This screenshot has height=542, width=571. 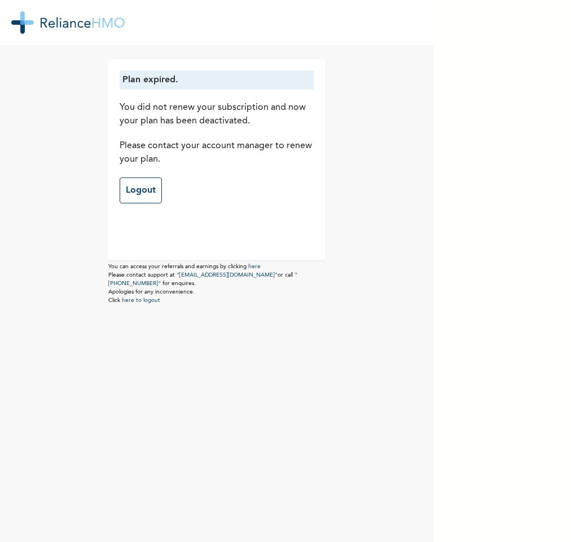 What do you see at coordinates (217, 284) in the screenshot?
I see `p: Please contact support at or call for enquires. Apologies for any inconvenience.` at bounding box center [217, 284].